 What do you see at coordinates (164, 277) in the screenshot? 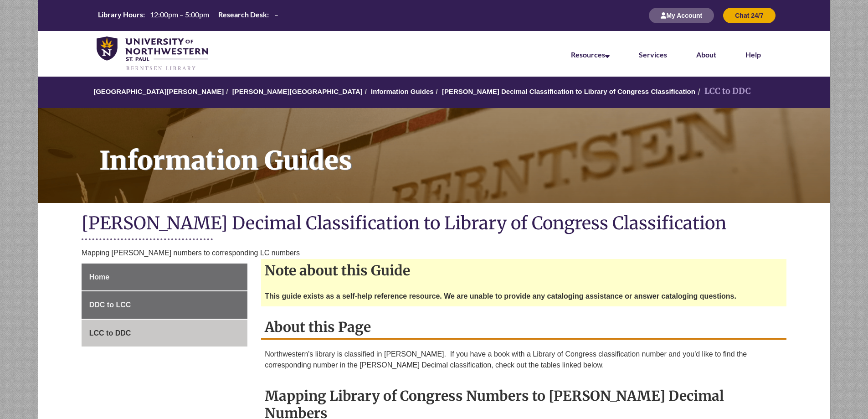
I see `a: Home` at bounding box center [164, 277].